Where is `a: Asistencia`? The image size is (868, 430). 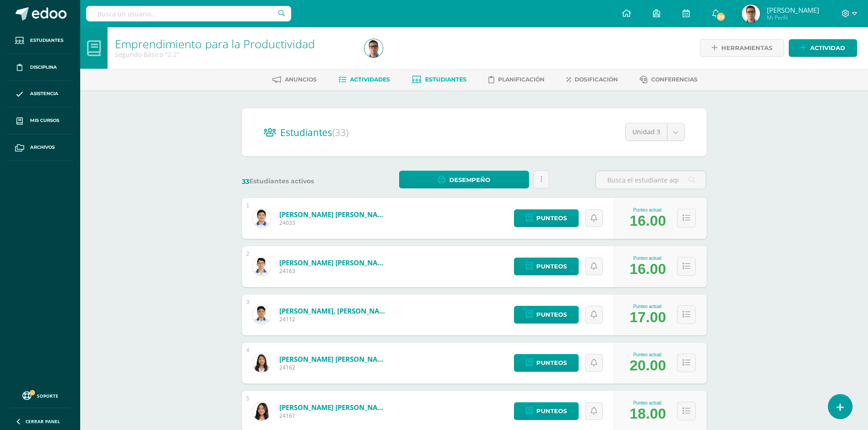
a: Asistencia is located at coordinates (40, 94).